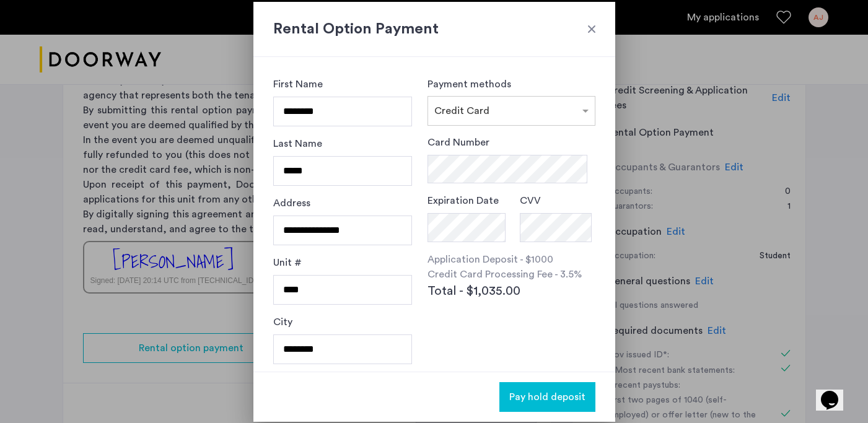 Image resolution: width=868 pixels, height=423 pixels. I want to click on span: Pay hold deposit, so click(547, 397).